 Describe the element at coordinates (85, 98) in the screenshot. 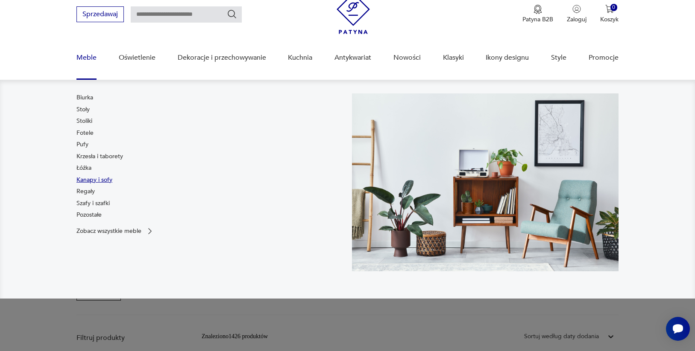

I see `a: Biurka` at that location.